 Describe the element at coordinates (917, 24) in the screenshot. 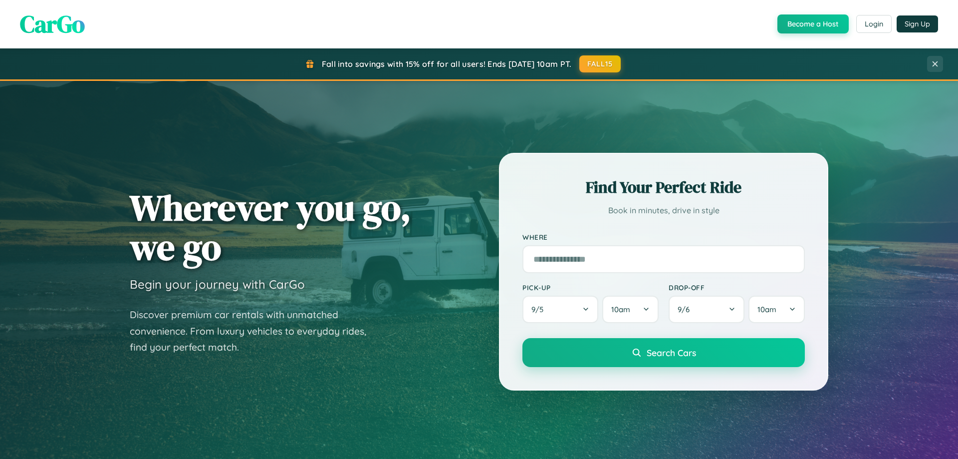

I see `button: Sign Up` at that location.